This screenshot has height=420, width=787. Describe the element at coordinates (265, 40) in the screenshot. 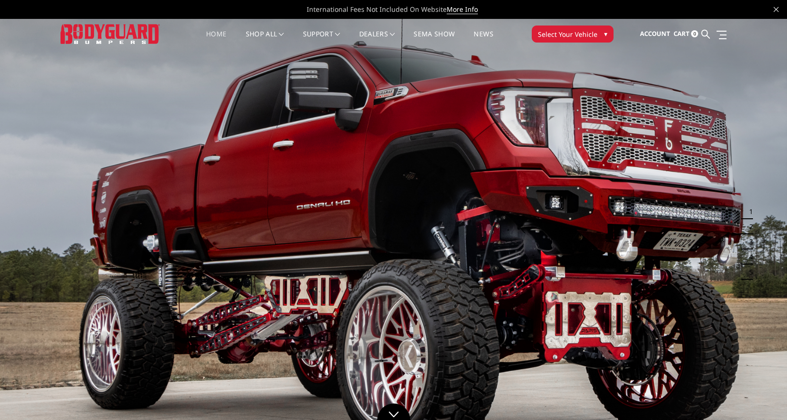

I see `a: shop all` at that location.